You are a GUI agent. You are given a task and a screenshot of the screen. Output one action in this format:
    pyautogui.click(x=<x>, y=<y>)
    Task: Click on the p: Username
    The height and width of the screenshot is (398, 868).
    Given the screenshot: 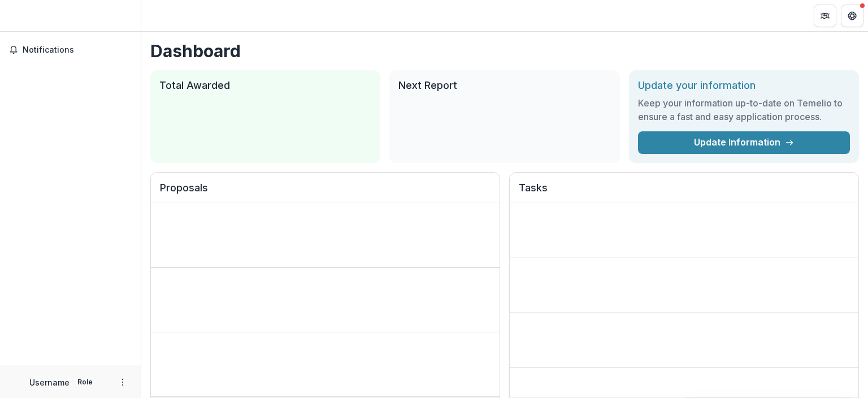 What is the action you would take?
    pyautogui.click(x=49, y=382)
    